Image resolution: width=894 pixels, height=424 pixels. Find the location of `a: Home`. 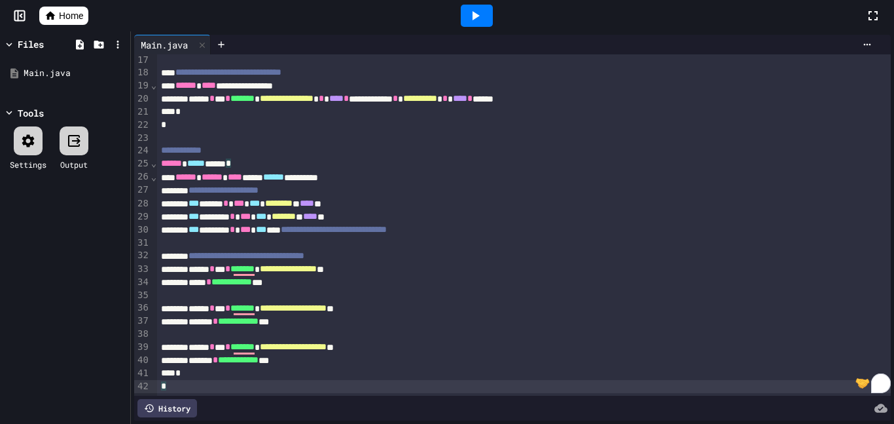

a: Home is located at coordinates (63, 16).